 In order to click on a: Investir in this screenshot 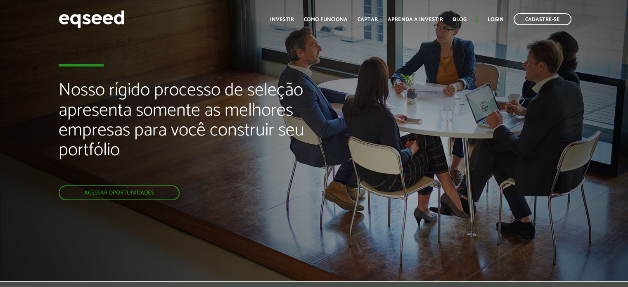, I will do `click(282, 19)`.